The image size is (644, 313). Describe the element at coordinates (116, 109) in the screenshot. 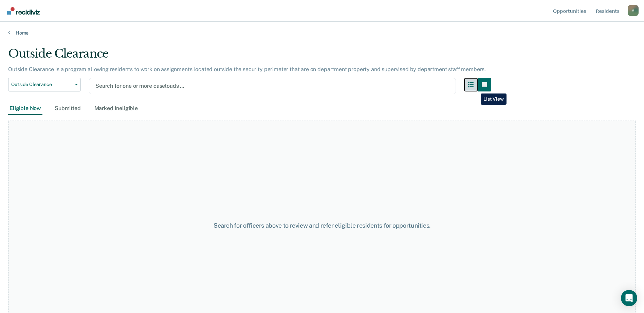

I see `div: Marked Ineligible` at that location.